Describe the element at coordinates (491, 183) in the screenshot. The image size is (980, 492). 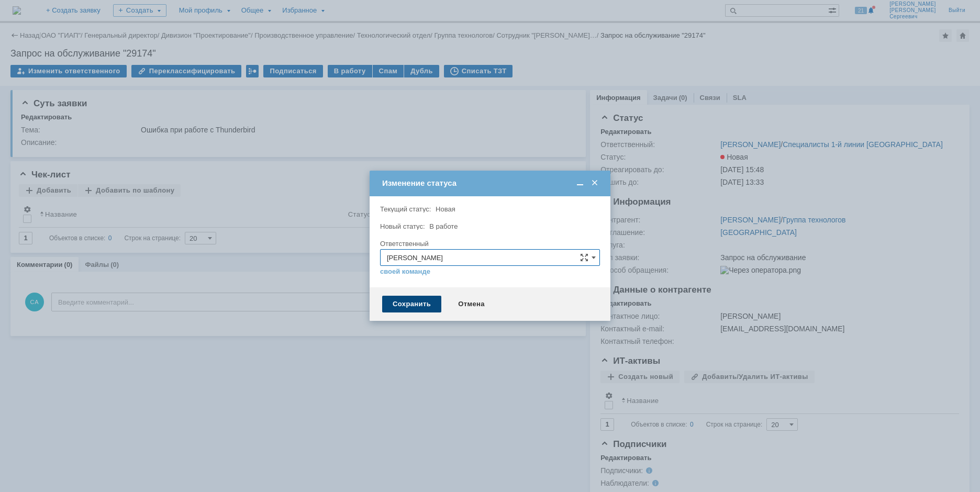
I see `div: Изменение статуса` at that location.